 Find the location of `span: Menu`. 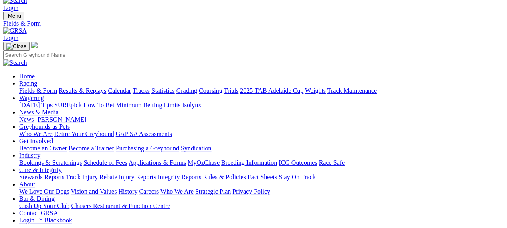

span: Menu is located at coordinates (14, 16).